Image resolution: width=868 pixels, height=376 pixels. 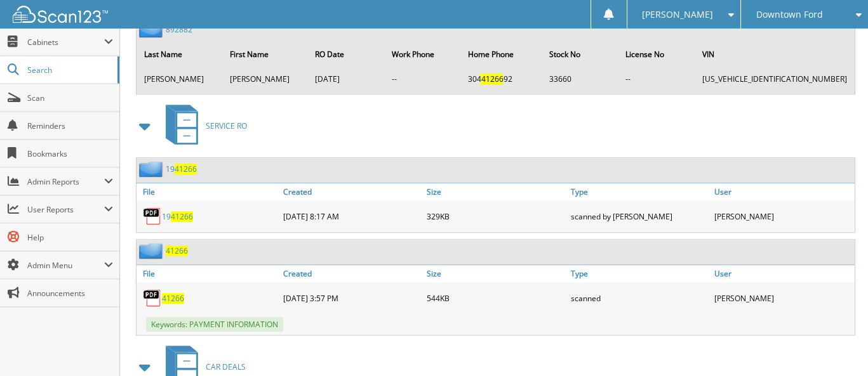 I want to click on span: Scan, so click(x=70, y=98).